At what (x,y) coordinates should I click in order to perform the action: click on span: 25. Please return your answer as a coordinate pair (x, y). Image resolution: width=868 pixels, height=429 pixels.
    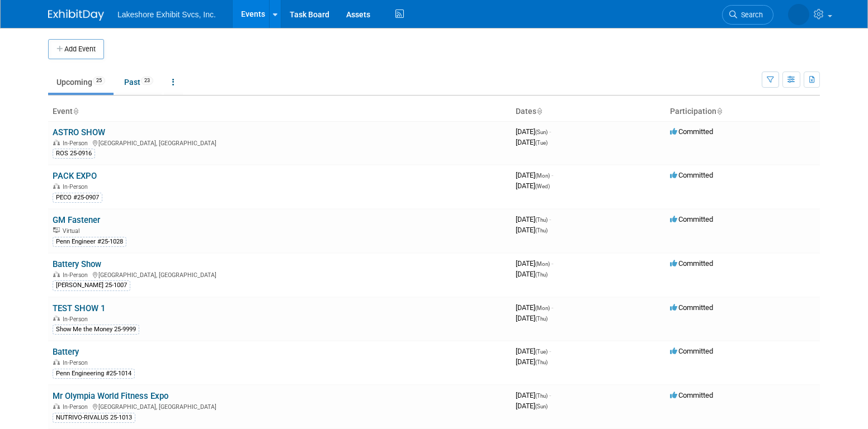
    Looking at the image, I should click on (99, 80).